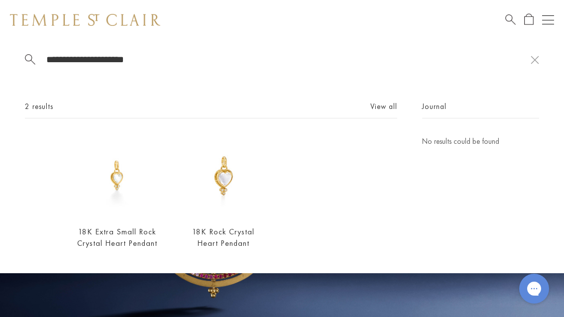 Image resolution: width=564 pixels, height=317 pixels. I want to click on a: P55140-BRDIGR7, so click(117, 176).